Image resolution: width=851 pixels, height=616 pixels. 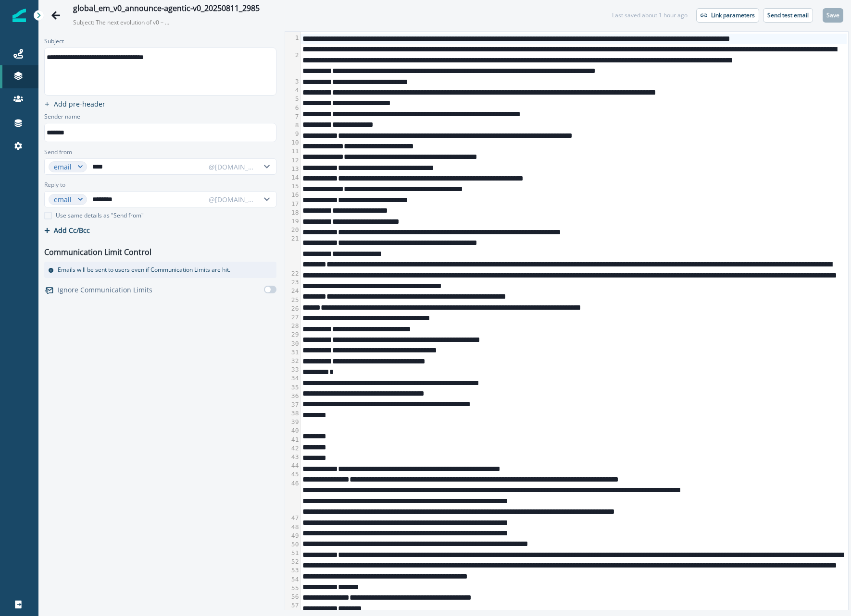 What do you see at coordinates (832, 15) in the screenshot?
I see `p: Save` at bounding box center [832, 15].